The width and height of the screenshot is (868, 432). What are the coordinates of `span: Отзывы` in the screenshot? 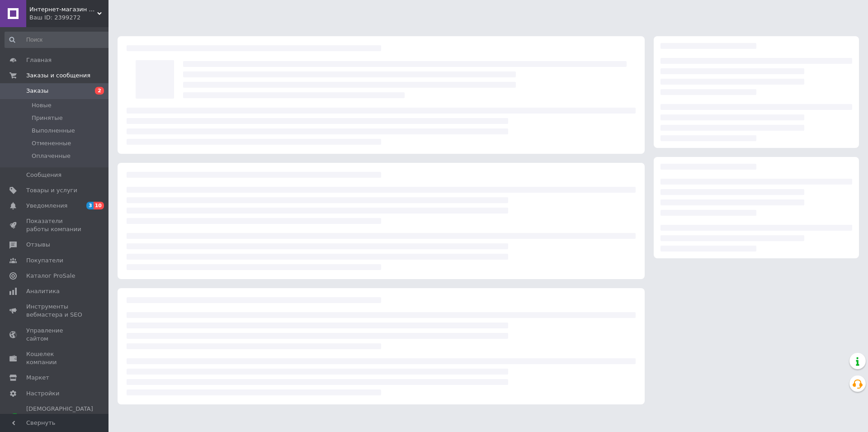 It's located at (38, 245).